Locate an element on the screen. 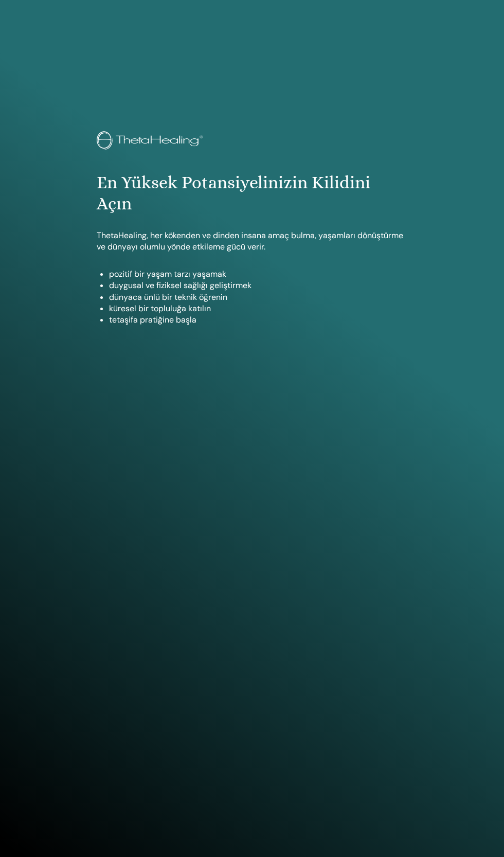  li: tetaşifa pratiğine başla is located at coordinates (257, 320).